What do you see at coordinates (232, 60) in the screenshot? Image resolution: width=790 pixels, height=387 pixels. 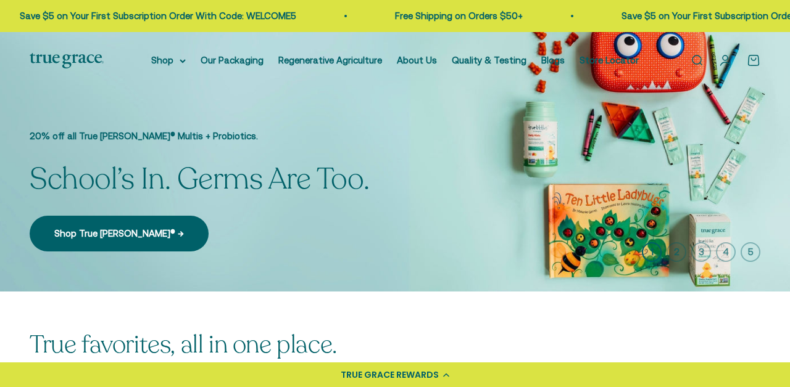 I see `a: Our Packaging` at bounding box center [232, 60].